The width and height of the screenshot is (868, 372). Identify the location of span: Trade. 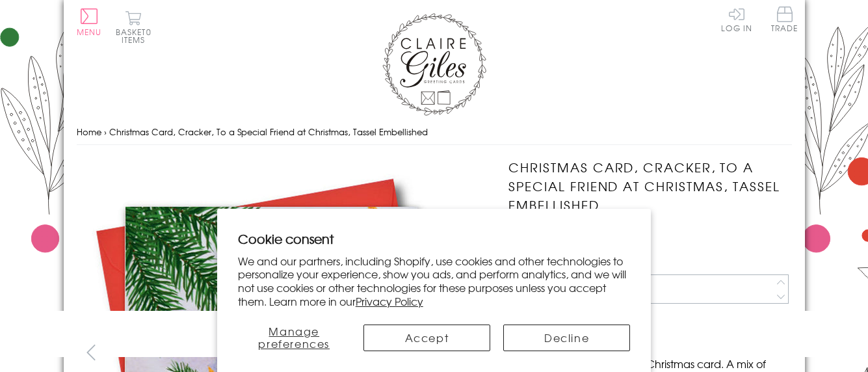
(785, 19).